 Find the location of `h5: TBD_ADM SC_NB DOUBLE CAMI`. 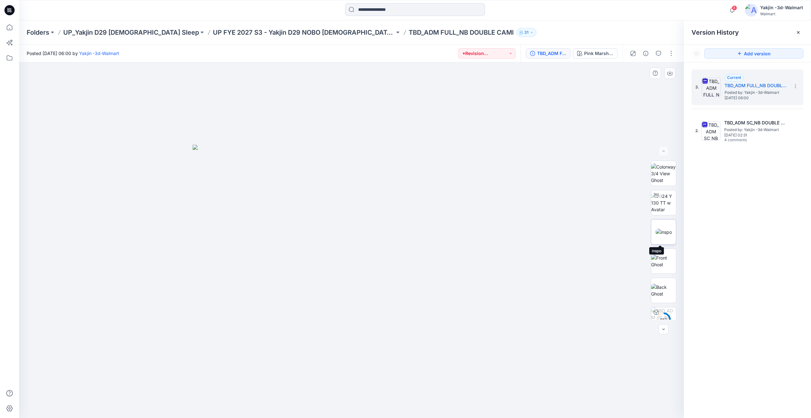

h5: TBD_ADM SC_NB DOUBLE CAMI is located at coordinates (756, 123).